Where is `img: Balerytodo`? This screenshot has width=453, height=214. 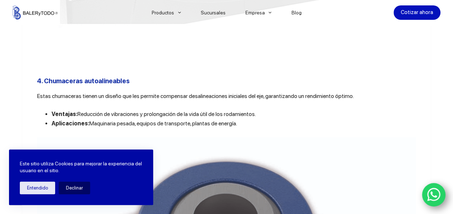
img: Balerytodo is located at coordinates (35, 13).